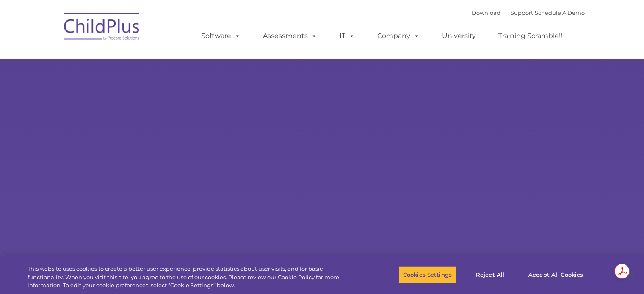 This screenshot has height=294, width=644. What do you see at coordinates (555, 275) in the screenshot?
I see `button: Accept All Cookies` at bounding box center [555, 275].